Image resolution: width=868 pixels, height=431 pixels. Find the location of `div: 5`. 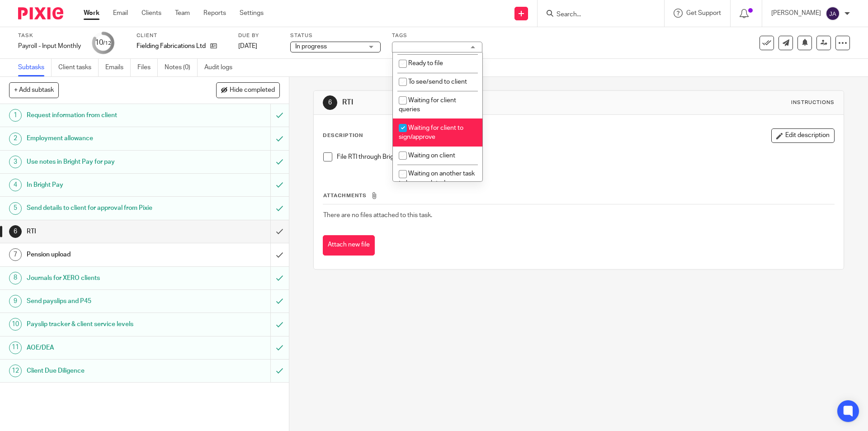

div: 5 is located at coordinates (15, 208).